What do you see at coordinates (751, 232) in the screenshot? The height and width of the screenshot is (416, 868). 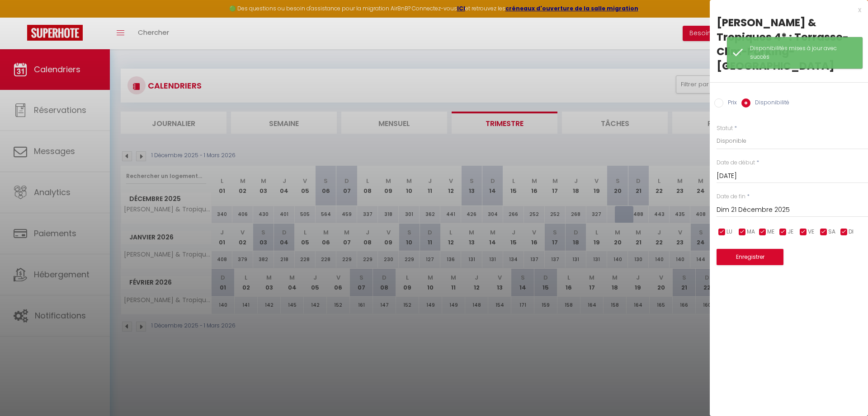 I see `span: MA` at bounding box center [751, 232].